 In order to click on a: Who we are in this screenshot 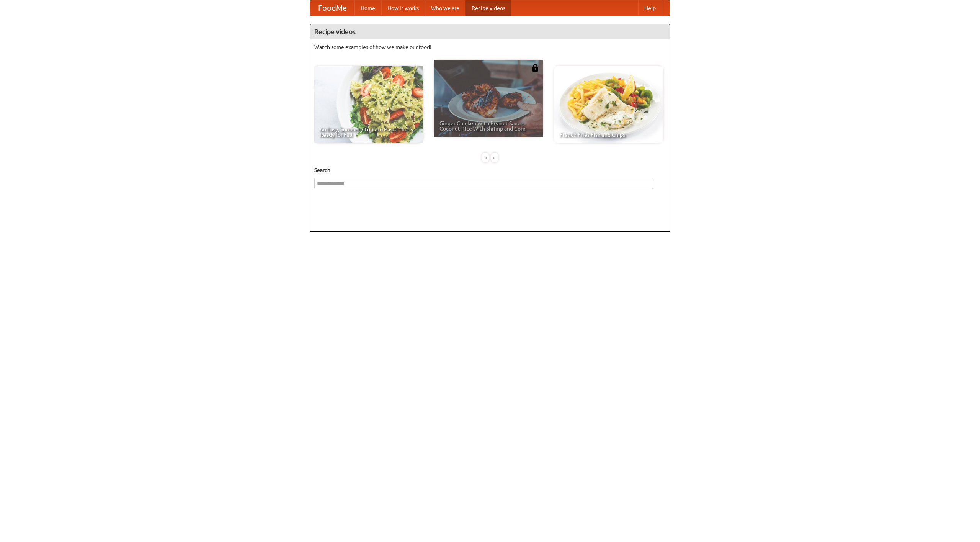, I will do `click(445, 8)`.